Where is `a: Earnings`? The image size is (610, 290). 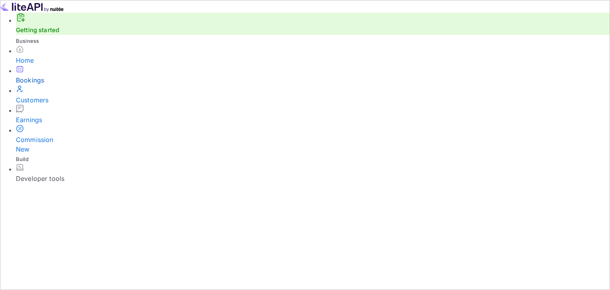
a: Earnings is located at coordinates (313, 115).